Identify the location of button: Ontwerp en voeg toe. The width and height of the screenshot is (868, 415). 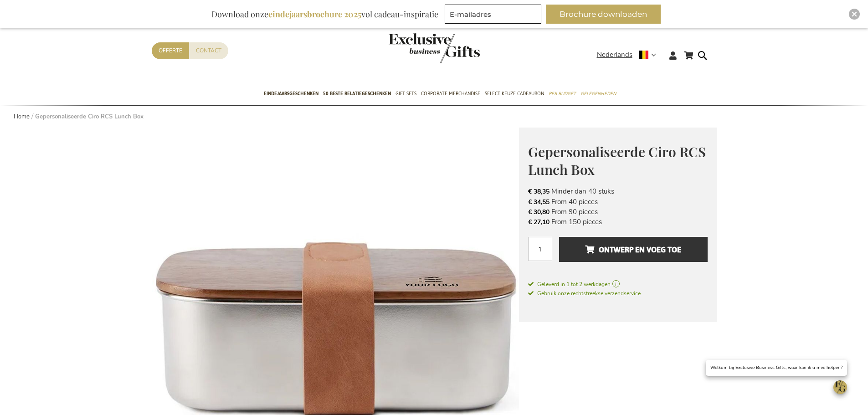
(633, 249).